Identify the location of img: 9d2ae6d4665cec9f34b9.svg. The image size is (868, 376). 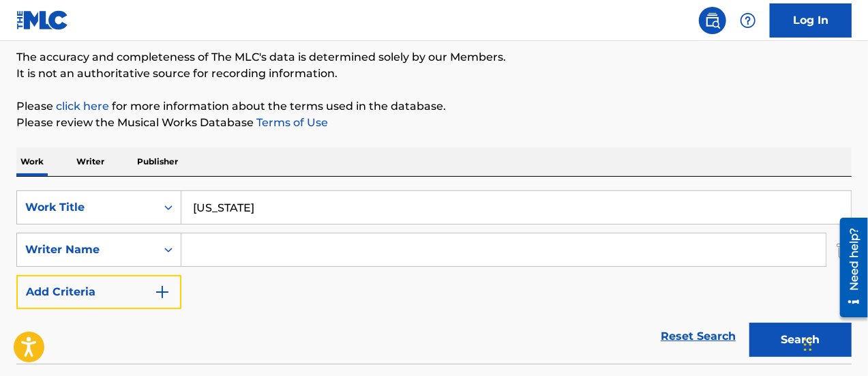
(163, 292).